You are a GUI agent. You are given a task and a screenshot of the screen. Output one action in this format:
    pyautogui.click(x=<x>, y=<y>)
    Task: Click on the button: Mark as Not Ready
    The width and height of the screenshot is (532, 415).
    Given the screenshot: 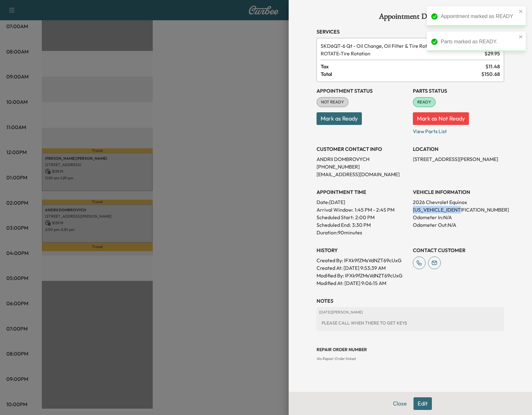 What is the action you would take?
    pyautogui.click(x=440, y=119)
    